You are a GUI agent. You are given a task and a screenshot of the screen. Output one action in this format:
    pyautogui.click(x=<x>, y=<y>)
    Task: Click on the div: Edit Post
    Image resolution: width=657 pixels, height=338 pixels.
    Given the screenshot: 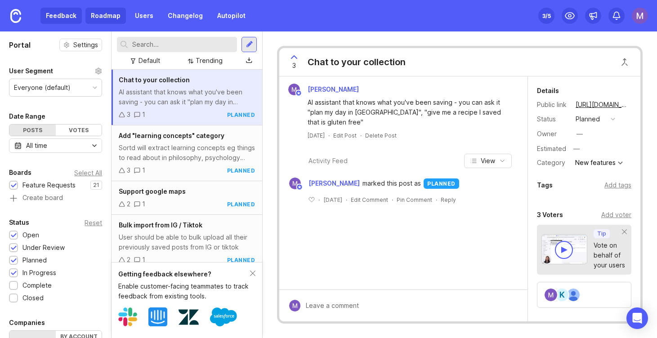 What is the action you would take?
    pyautogui.click(x=345, y=135)
    